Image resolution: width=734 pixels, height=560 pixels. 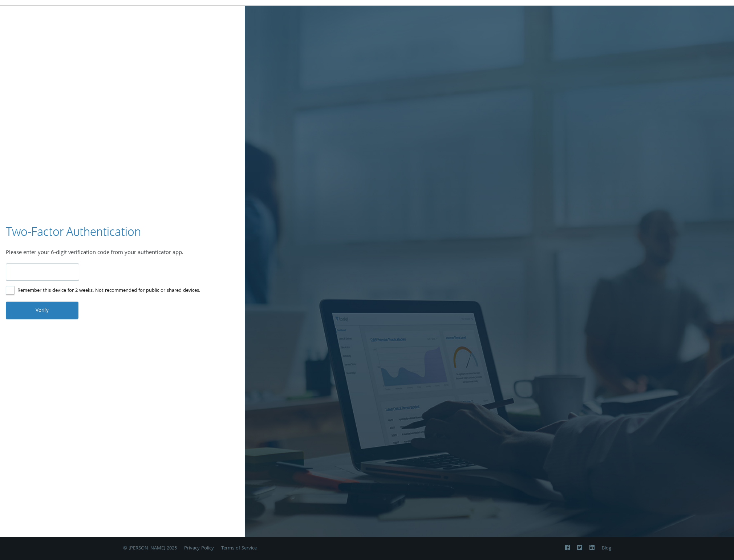 What do you see at coordinates (239, 549) in the screenshot?
I see `a: Terms of Service` at bounding box center [239, 549].